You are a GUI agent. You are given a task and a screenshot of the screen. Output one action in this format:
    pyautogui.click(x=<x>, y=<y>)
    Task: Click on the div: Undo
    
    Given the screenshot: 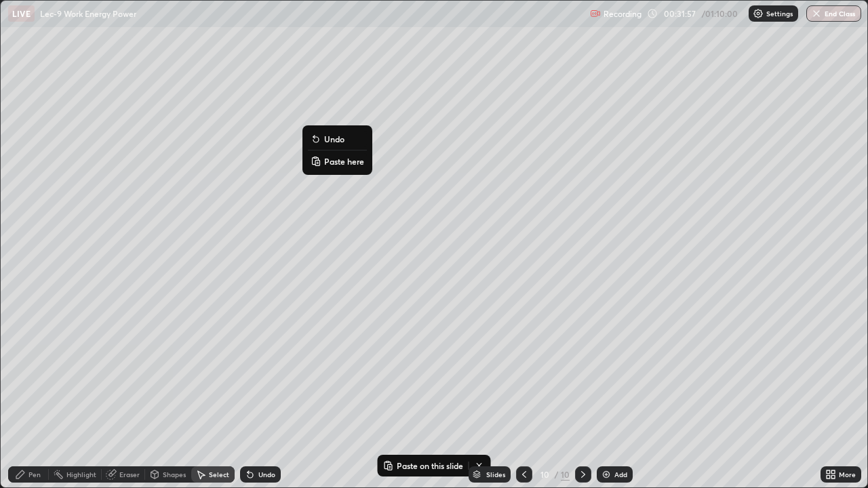 What is the action you would take?
    pyautogui.click(x=266, y=475)
    